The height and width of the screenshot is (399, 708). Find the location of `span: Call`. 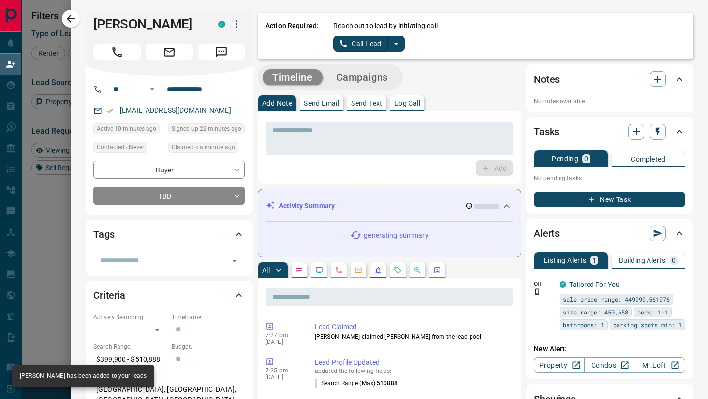

span: Call is located at coordinates (117, 52).